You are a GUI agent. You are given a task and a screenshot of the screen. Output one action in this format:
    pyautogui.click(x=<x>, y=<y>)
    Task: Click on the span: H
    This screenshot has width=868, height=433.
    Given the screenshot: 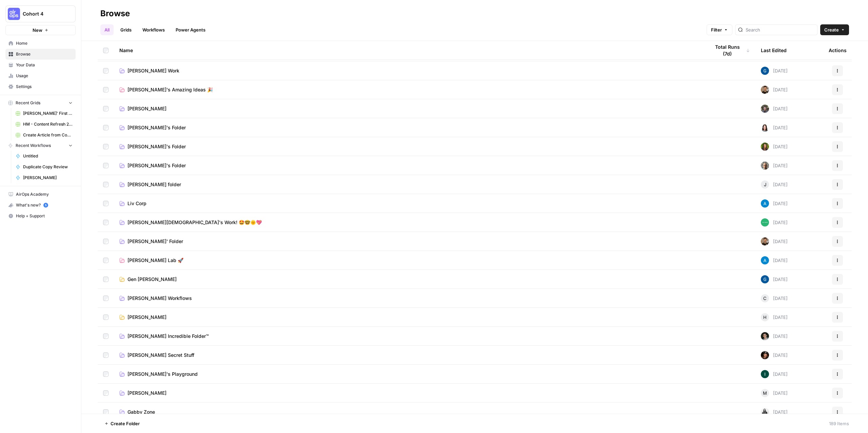 What is the action you would take?
    pyautogui.click(x=765, y=318)
    